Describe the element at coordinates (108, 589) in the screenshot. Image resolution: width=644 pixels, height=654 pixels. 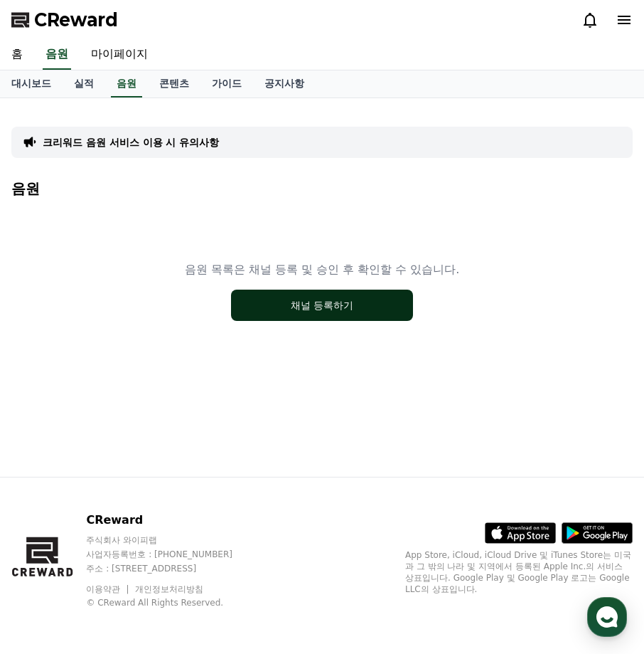
I see `a: 이용약관` at that location.